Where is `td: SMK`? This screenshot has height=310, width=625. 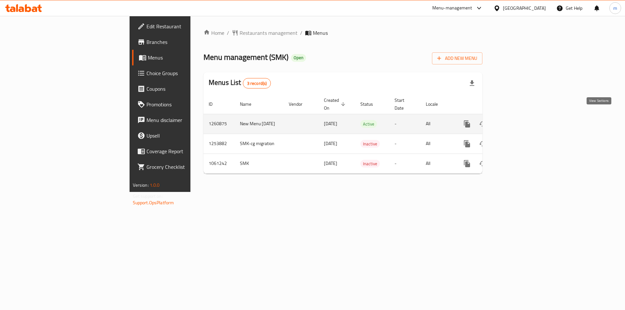 td: SMK is located at coordinates (259, 163).